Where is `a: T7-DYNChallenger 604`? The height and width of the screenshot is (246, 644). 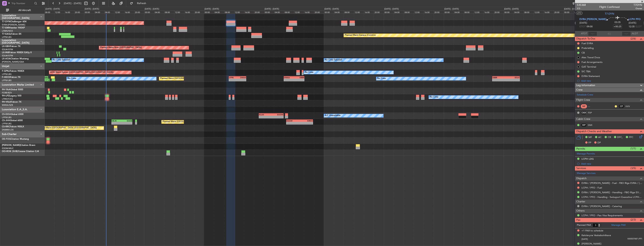
a: T7-DYNChallenger 604 is located at coordinates (14, 22).